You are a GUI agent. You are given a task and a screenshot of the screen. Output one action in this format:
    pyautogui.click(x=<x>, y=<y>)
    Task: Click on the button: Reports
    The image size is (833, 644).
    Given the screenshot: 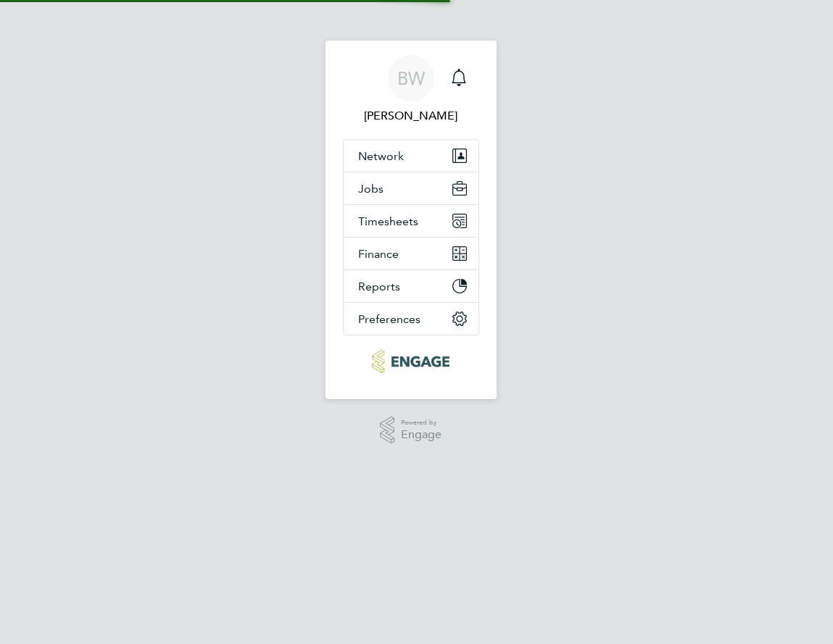 What is the action you would take?
    pyautogui.click(x=411, y=286)
    